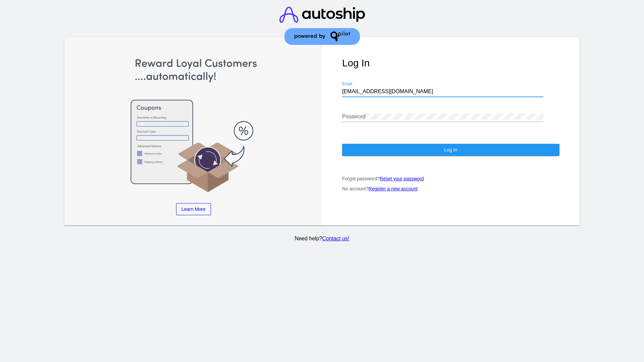 Image resolution: width=644 pixels, height=362 pixels. What do you see at coordinates (450, 150) in the screenshot?
I see `span: Log In` at bounding box center [450, 150].